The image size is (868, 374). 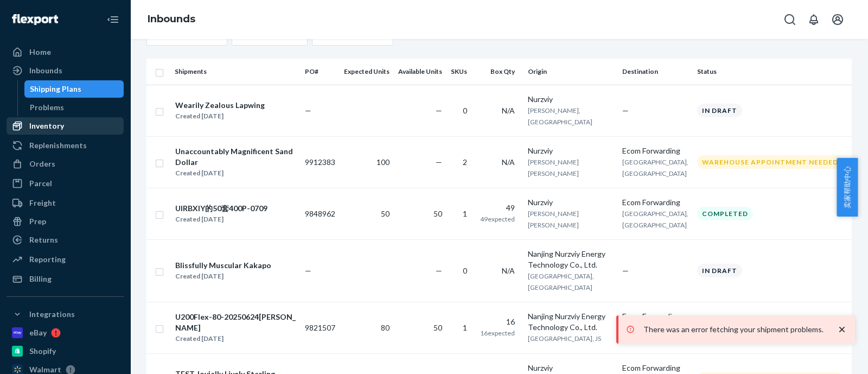 What do you see at coordinates (42, 164) in the screenshot?
I see `div: Orders` at bounding box center [42, 164].